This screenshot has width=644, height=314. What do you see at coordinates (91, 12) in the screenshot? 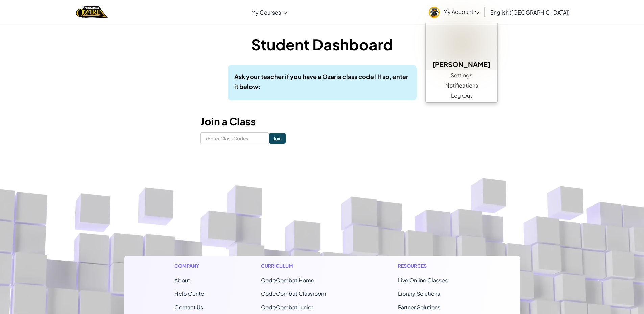
I see `img: Home` at bounding box center [91, 12].